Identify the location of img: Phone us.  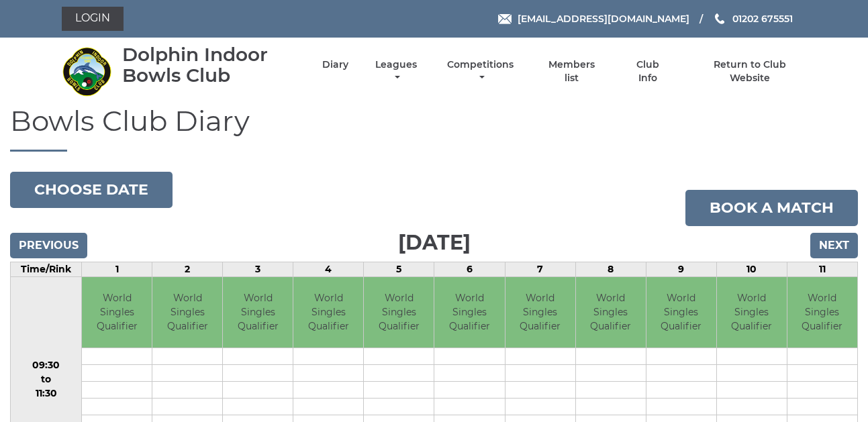
(720, 19).